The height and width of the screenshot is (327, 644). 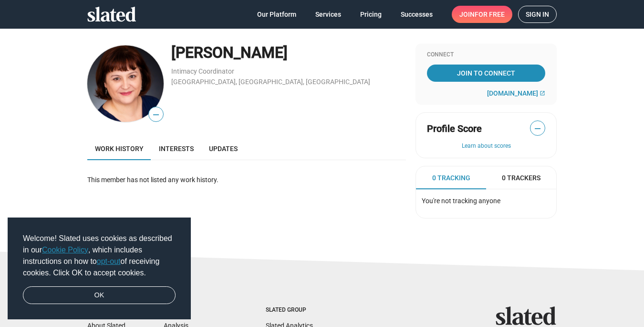 What do you see at coordinates (125, 83) in the screenshot?
I see `img: Andy Grapko` at bounding box center [125, 83].